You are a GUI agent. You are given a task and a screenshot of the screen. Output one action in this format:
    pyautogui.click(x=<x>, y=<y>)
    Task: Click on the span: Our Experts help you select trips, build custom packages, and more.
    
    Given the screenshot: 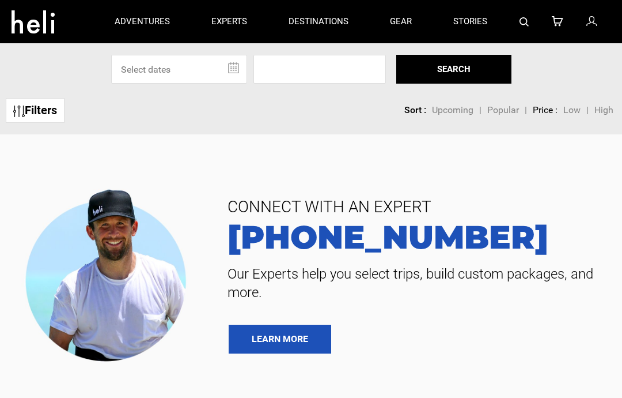 What is the action you would take?
    pyautogui.click(x=412, y=283)
    